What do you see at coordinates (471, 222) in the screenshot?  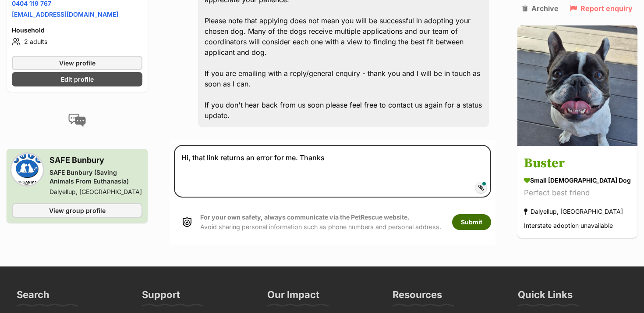 I see `button: Submit` at bounding box center [471, 222].